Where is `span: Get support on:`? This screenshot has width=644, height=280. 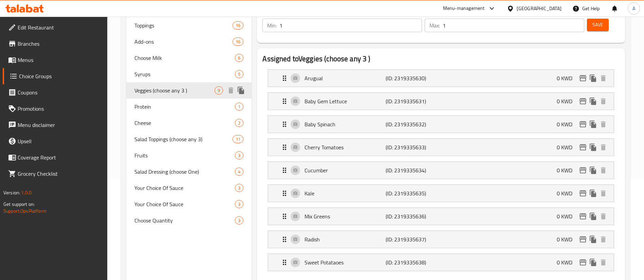 span: Get support on: is located at coordinates (19, 204).